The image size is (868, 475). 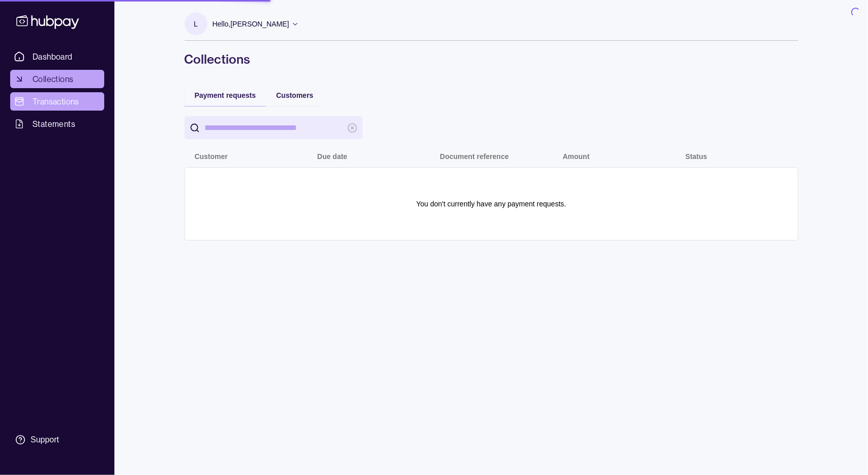 What do you see at coordinates (54, 124) in the screenshot?
I see `span: Statements` at bounding box center [54, 124].